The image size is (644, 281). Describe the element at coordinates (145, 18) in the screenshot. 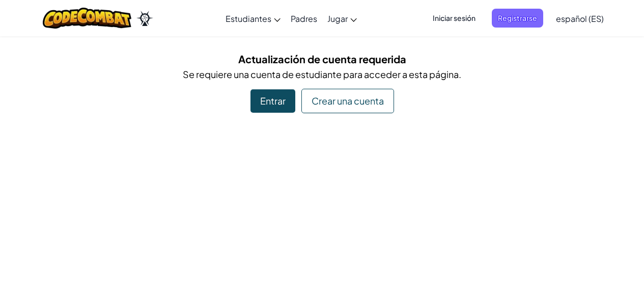

I see `img: Ozaria` at that location.